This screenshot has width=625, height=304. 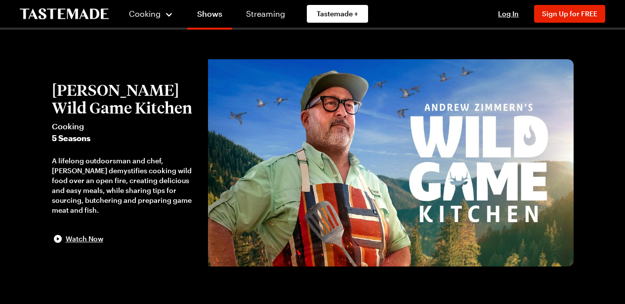 What do you see at coordinates (64, 14) in the screenshot?
I see `a: To Tastemade Home Page` at bounding box center [64, 14].